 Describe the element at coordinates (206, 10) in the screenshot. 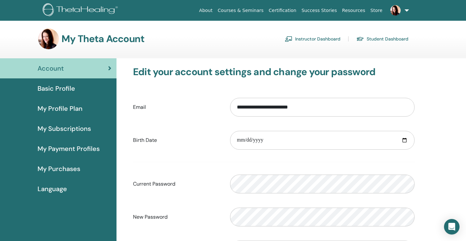

I see `a: About` at that location.